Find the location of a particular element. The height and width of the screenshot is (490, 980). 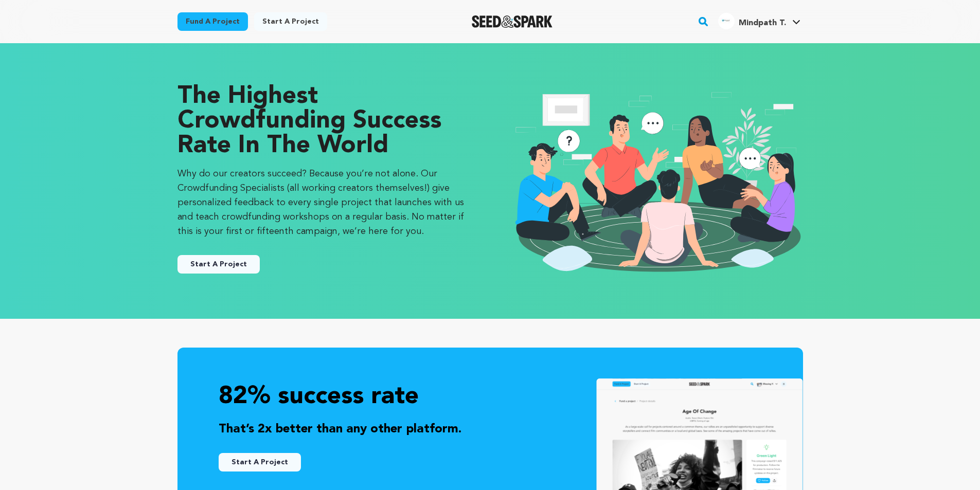

p: 82% success rate is located at coordinates (490, 397).